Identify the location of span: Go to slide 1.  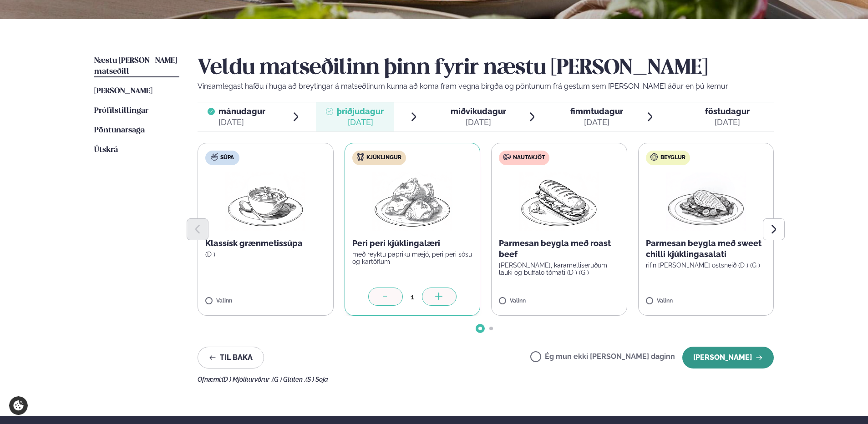
(480, 329).